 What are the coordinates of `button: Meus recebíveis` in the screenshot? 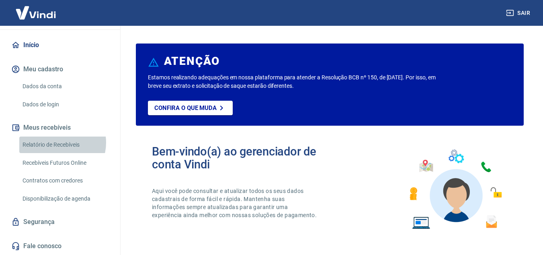 It's located at (60, 128).